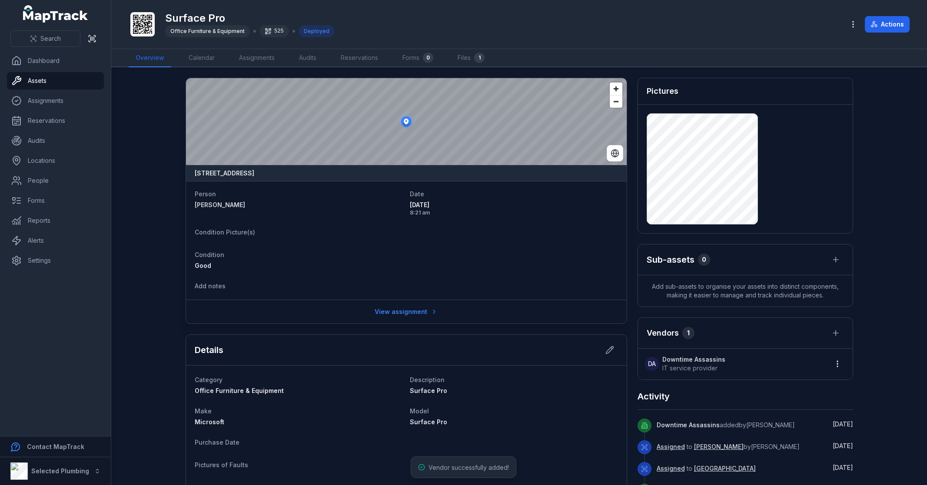 Image resolution: width=927 pixels, height=485 pixels. I want to click on div: 525, so click(274, 31).